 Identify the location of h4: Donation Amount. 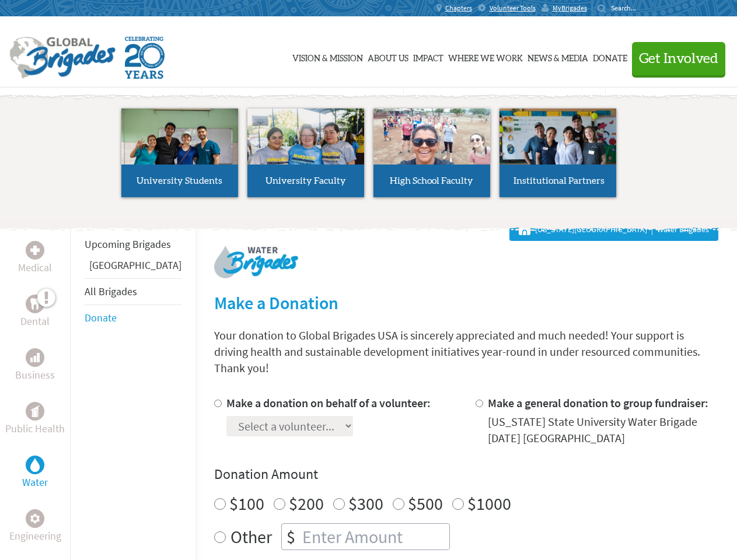
(466, 474).